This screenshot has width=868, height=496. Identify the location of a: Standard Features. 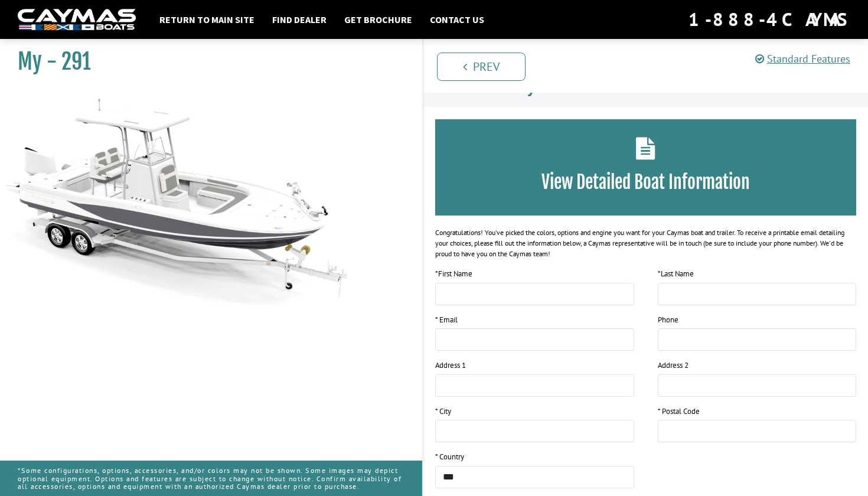
(802, 58).